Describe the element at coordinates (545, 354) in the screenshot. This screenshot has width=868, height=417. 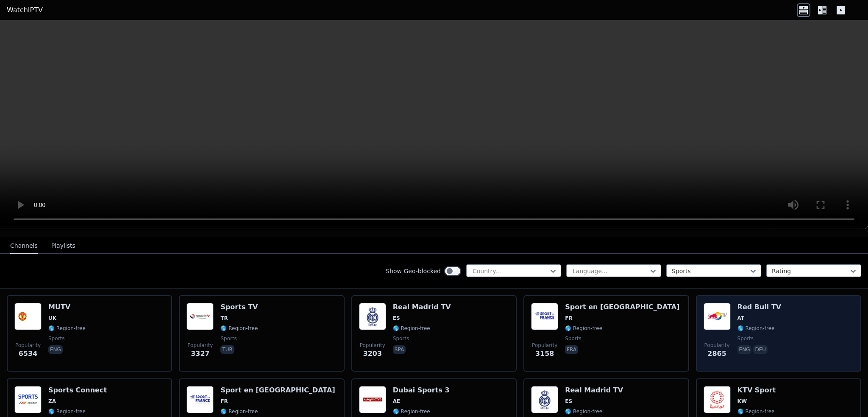
I see `span: 3158` at that location.